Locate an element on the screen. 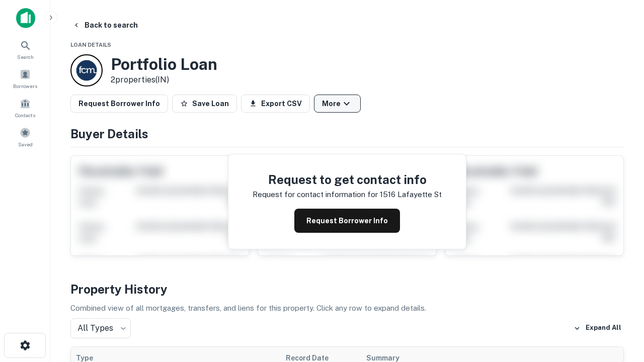 The image size is (644, 362). span: Saved is located at coordinates (25, 144).